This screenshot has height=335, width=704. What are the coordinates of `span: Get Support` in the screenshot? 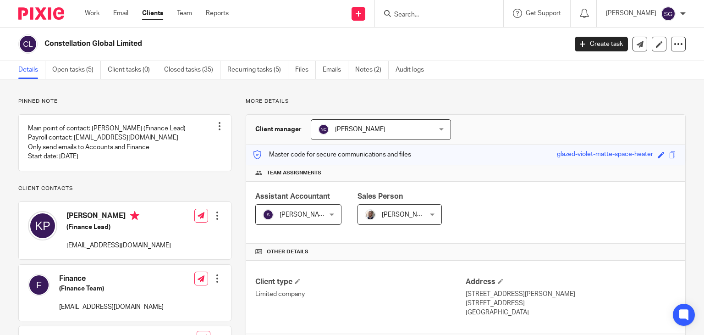 It's located at (543, 13).